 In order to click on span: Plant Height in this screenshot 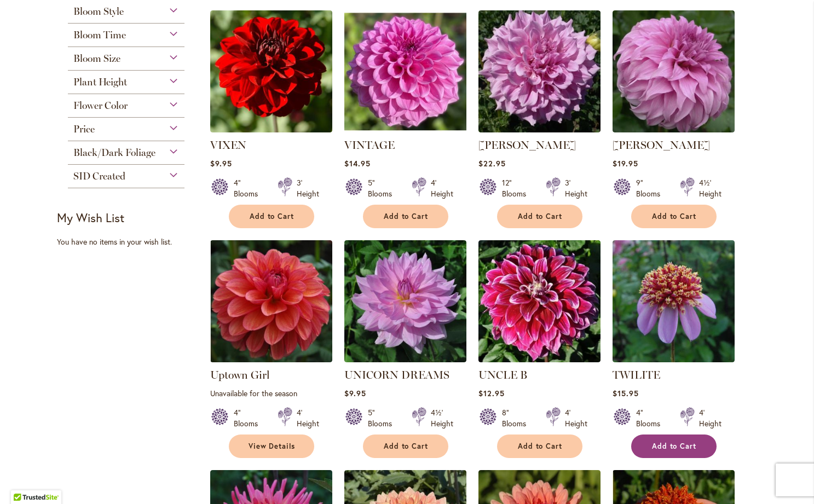, I will do `click(100, 82)`.